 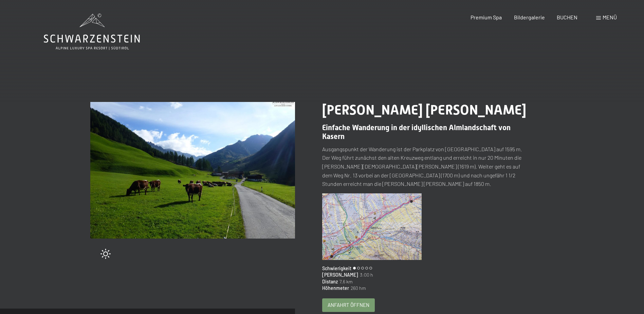 I want to click on span: 7,6 km, so click(x=345, y=282).